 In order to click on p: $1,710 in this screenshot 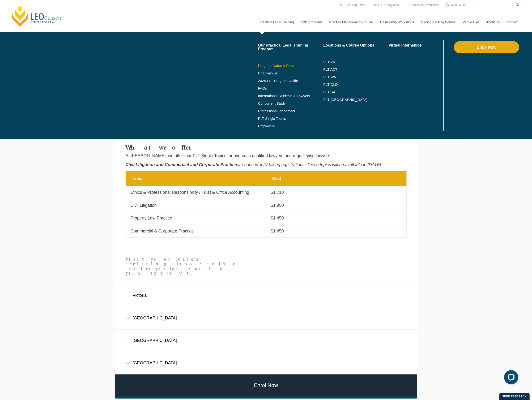, I will do `click(336, 192)`.